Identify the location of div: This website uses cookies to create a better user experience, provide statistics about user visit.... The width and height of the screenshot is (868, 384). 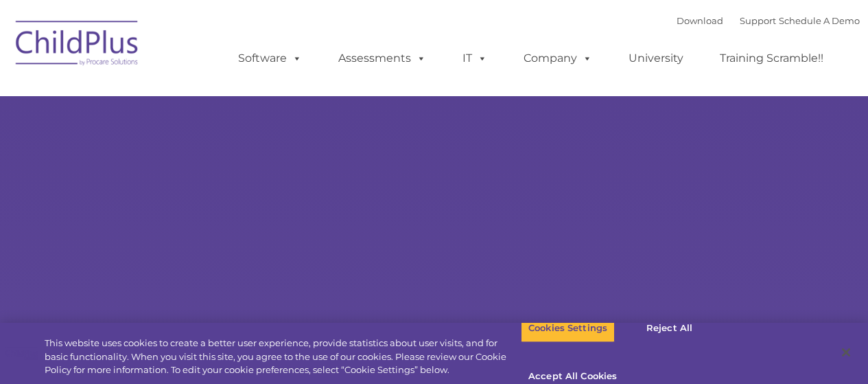
(282, 356).